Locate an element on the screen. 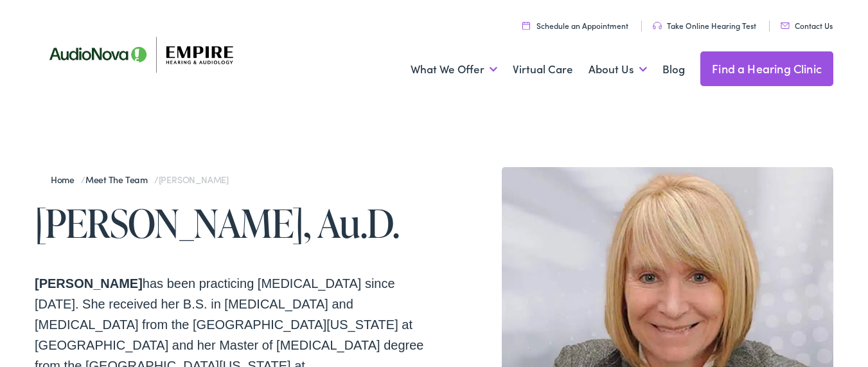 This screenshot has width=868, height=367. a: What We Offer is located at coordinates (453, 70).